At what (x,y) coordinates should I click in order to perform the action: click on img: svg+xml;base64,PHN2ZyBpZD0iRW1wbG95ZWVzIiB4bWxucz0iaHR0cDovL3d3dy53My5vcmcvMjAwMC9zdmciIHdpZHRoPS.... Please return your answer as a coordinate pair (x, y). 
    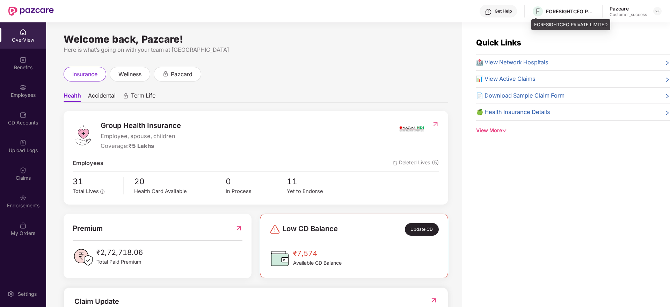
    Looking at the image, I should click on (23, 87).